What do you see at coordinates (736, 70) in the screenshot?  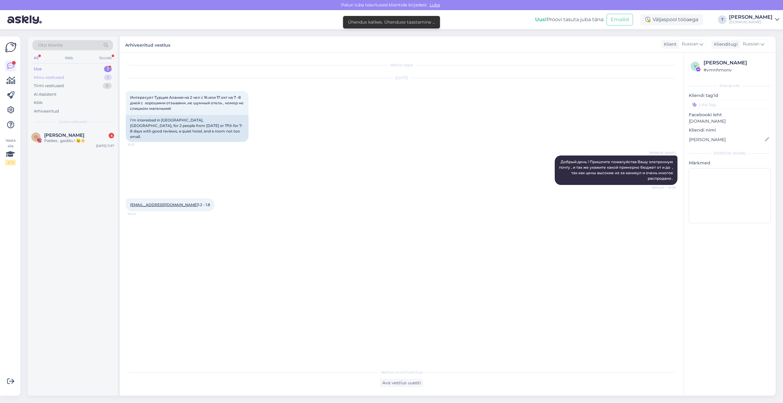 I see `div: # vmnhmonv` at bounding box center [736, 70].